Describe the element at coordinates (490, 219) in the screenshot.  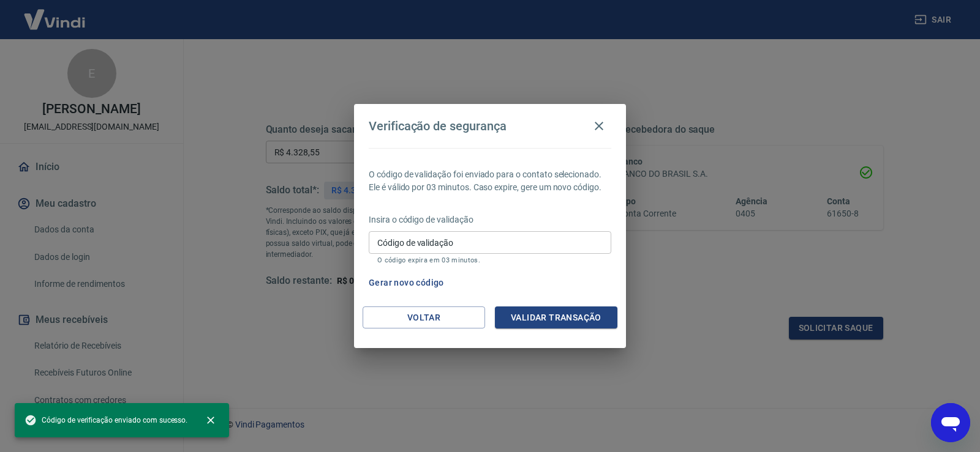
I see `p: Insira o código de validação` at that location.